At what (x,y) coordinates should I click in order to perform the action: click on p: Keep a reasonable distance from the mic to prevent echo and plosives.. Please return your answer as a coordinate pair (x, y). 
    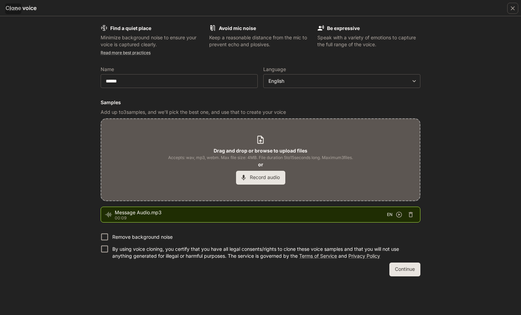
    Looking at the image, I should click on (261, 41).